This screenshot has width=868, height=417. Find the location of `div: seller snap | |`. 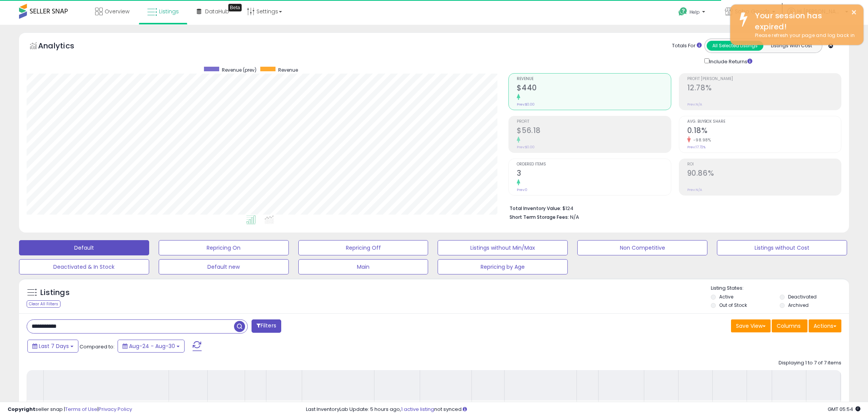

div: seller snap | | is located at coordinates (70, 409).